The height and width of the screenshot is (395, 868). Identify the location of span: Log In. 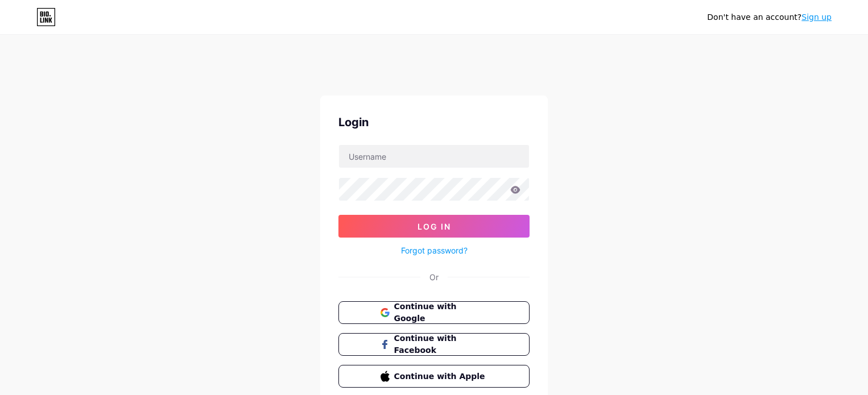
(434, 226).